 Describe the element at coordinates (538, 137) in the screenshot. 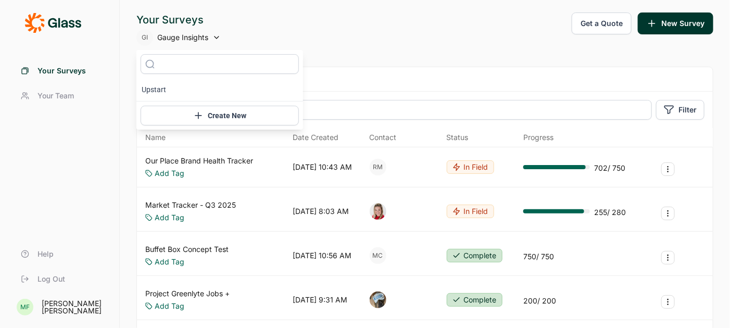

I see `div: Progress` at that location.